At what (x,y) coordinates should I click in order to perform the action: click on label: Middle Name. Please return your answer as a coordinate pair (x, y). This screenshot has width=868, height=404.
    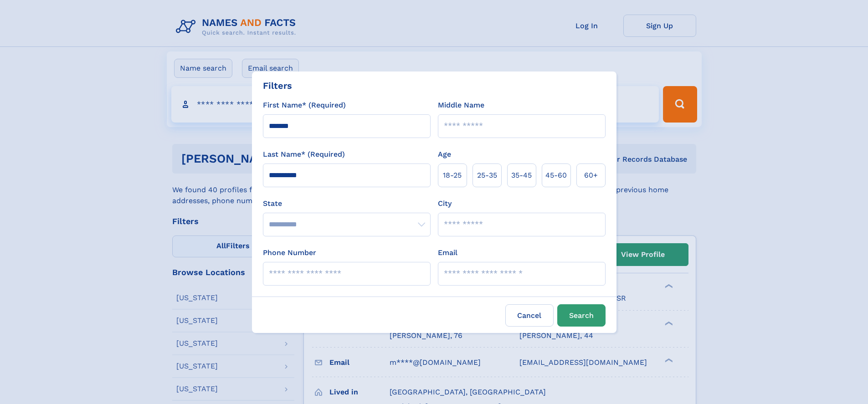
    Looking at the image, I should click on (461, 105).